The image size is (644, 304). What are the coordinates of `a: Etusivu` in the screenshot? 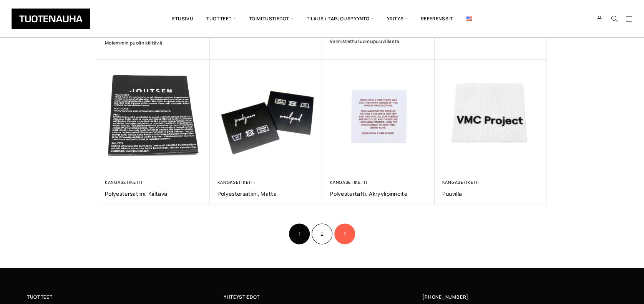 It's located at (183, 19).